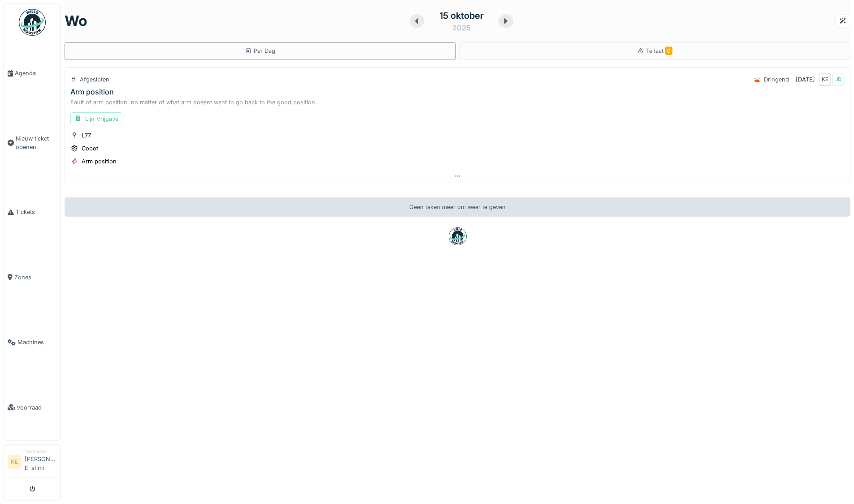 This screenshot has height=504, width=854. What do you see at coordinates (462, 28) in the screenshot?
I see `div: 2025` at bounding box center [462, 28].